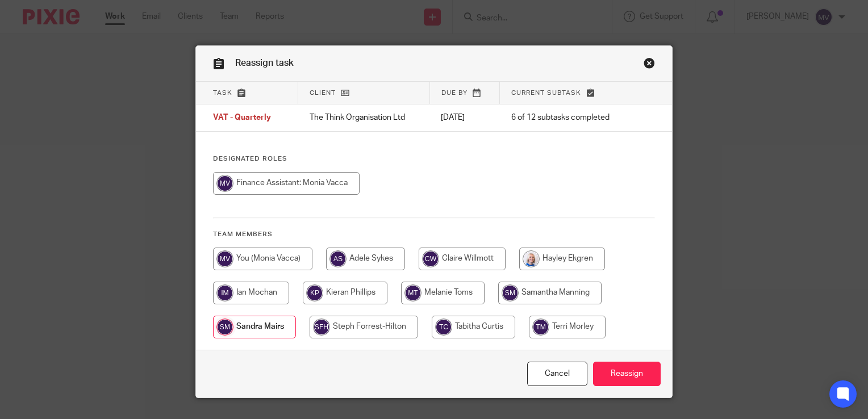 The width and height of the screenshot is (868, 419). Describe the element at coordinates (546, 92) in the screenshot. I see `span: Current subtask` at that location.